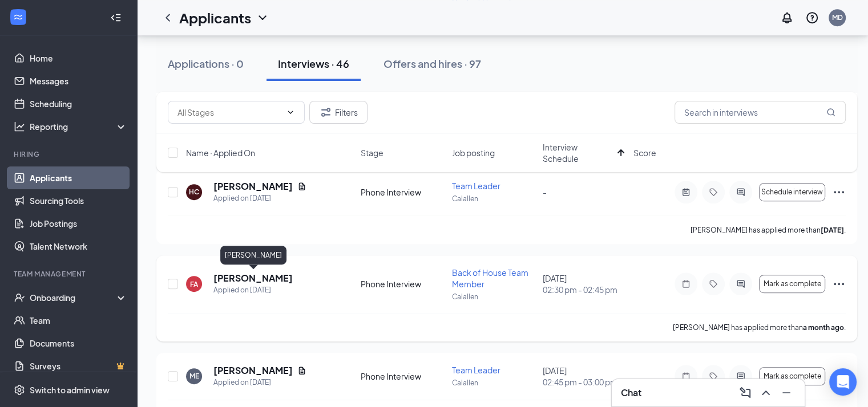  I want to click on span: Stage, so click(372, 153).